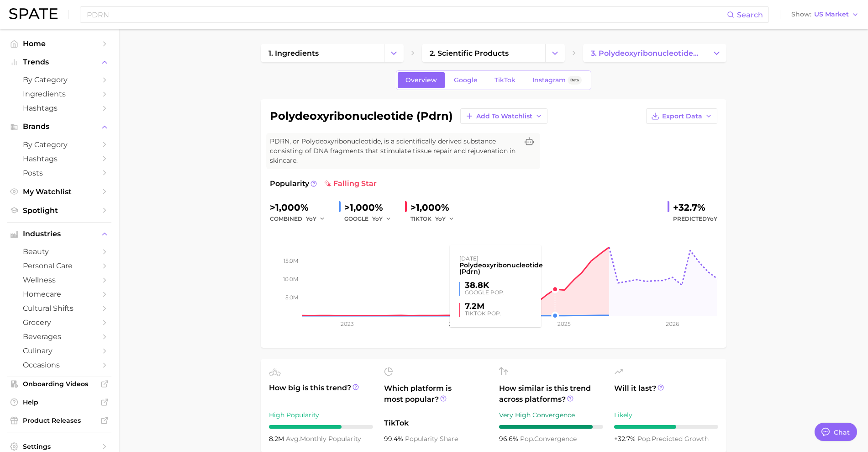  Describe the element at coordinates (483, 53) in the screenshot. I see `a: 2. scientific products` at that location.